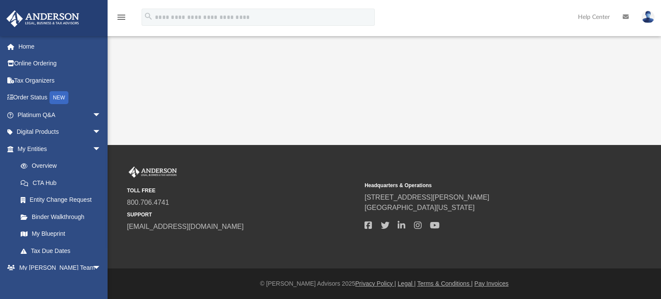  Describe the element at coordinates (148, 202) in the screenshot. I see `a: 800.706.4741` at that location.